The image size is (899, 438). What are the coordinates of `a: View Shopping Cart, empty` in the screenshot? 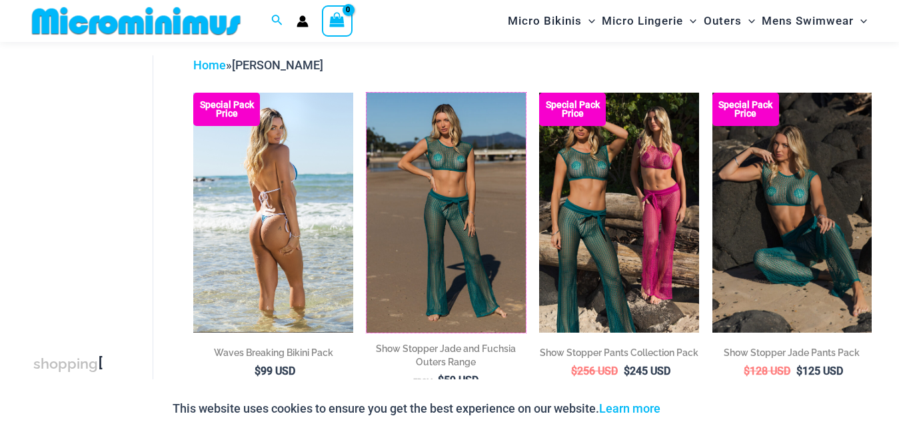 It's located at (337, 21).